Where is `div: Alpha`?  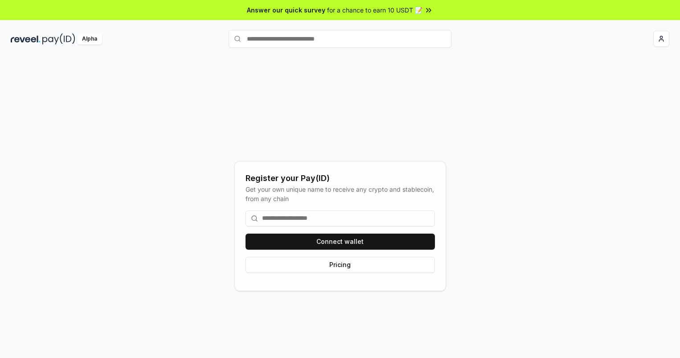
div: Alpha is located at coordinates (90, 39).